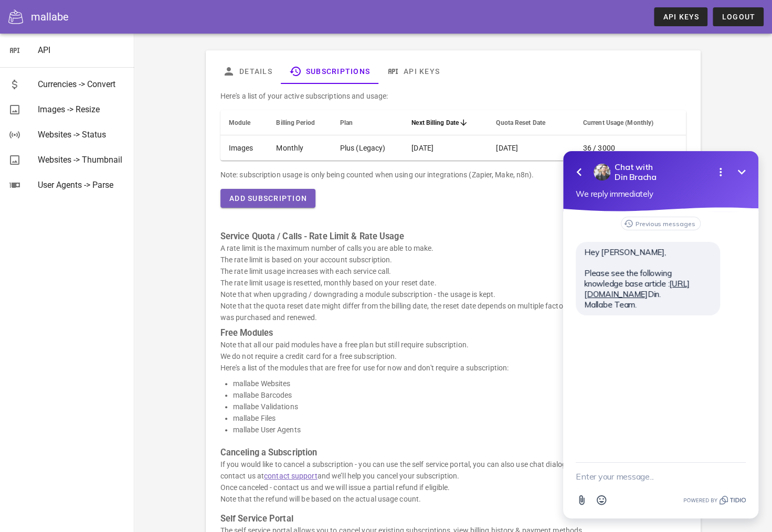 The height and width of the screenshot is (532, 772). I want to click on li: mallabe Barcodes, so click(459, 395).